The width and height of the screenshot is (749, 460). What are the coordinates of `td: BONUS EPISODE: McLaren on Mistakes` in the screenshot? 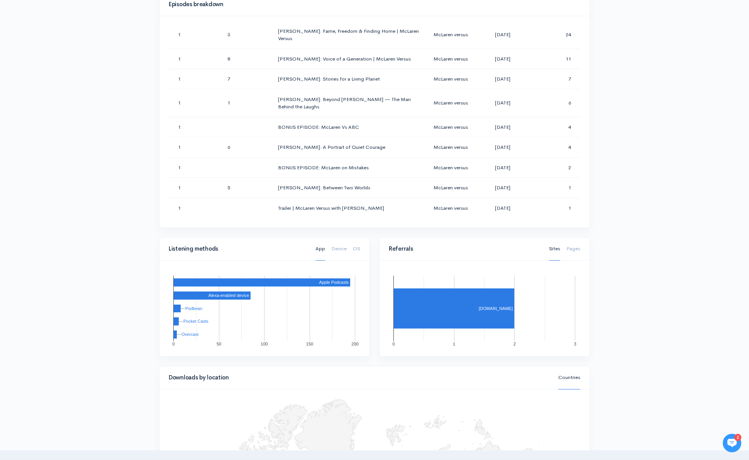 It's located at (349, 167).